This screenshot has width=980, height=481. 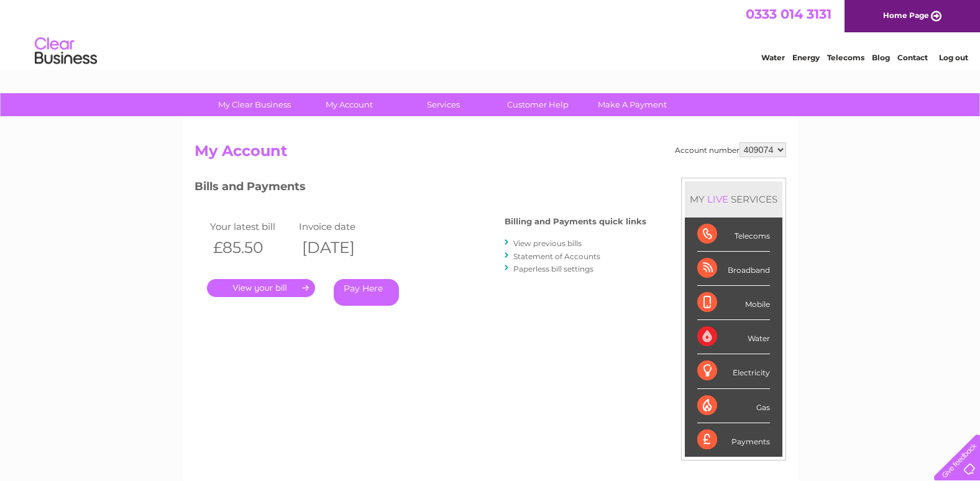 I want to click on a: Paperless bill settings, so click(x=553, y=268).